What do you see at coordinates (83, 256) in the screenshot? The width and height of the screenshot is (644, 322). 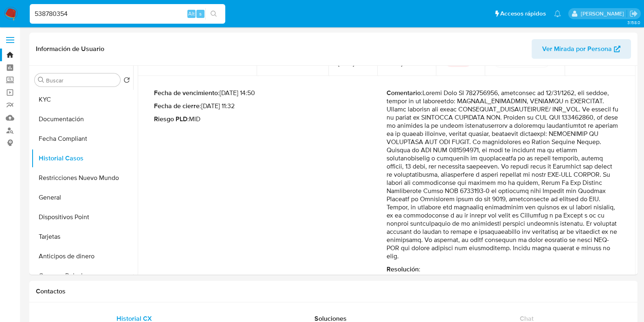 I see `button: Anticipos de dinero` at bounding box center [83, 256].